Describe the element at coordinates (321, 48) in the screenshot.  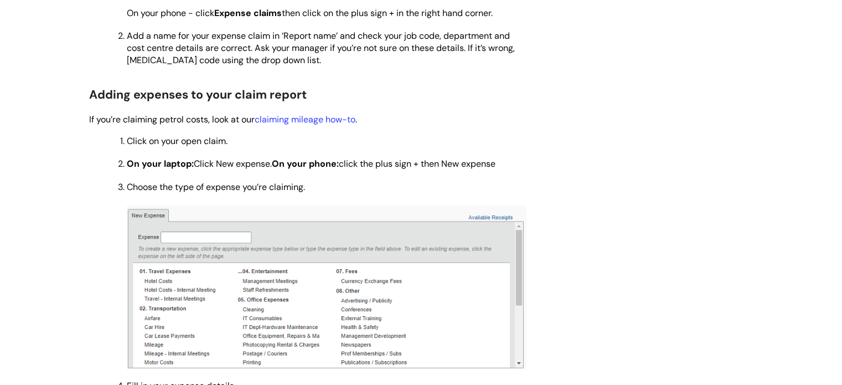
I see `span: Add a name for your expense claim in ‘Report name’ and check your job code, department and cost c...` at that location.